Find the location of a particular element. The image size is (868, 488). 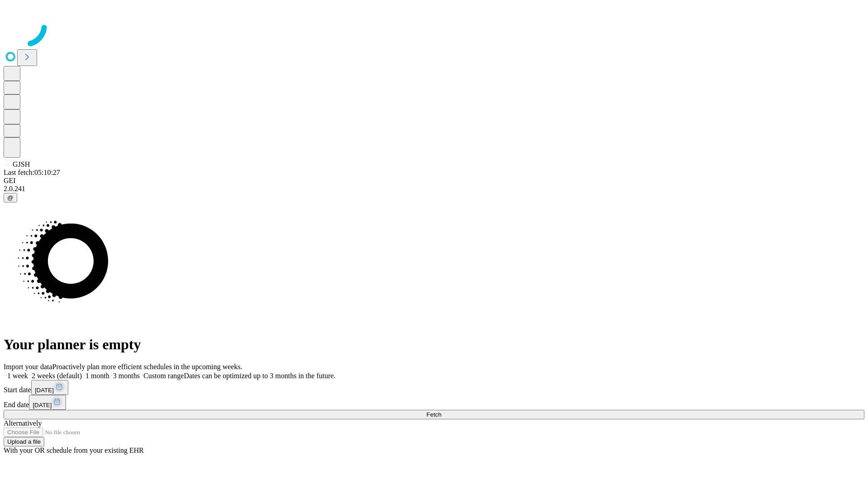

div: 2.0.241 is located at coordinates (434, 189).